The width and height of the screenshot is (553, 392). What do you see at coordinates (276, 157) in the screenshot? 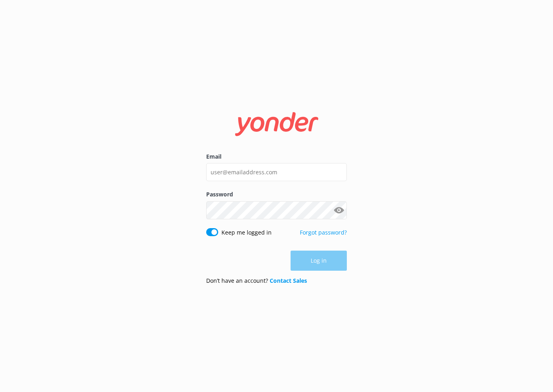
I see `label: Email` at bounding box center [276, 157].